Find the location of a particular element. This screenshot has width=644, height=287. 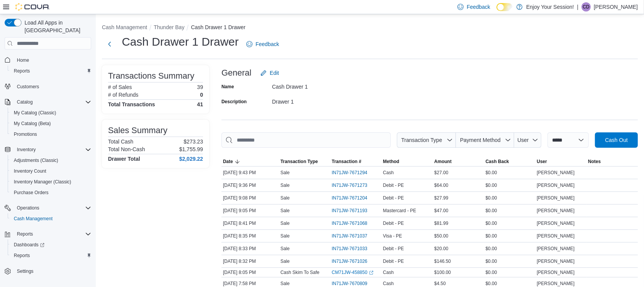

a: Inventory Manager (Classic) is located at coordinates (43, 182).